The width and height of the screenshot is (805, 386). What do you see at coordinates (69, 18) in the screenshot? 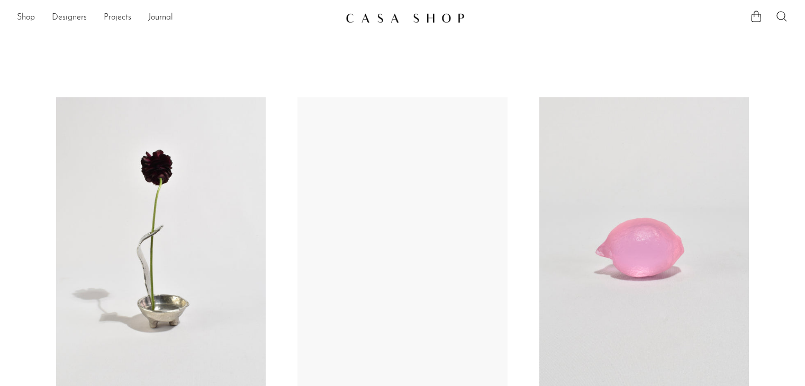
I see `a: Designers` at bounding box center [69, 18].